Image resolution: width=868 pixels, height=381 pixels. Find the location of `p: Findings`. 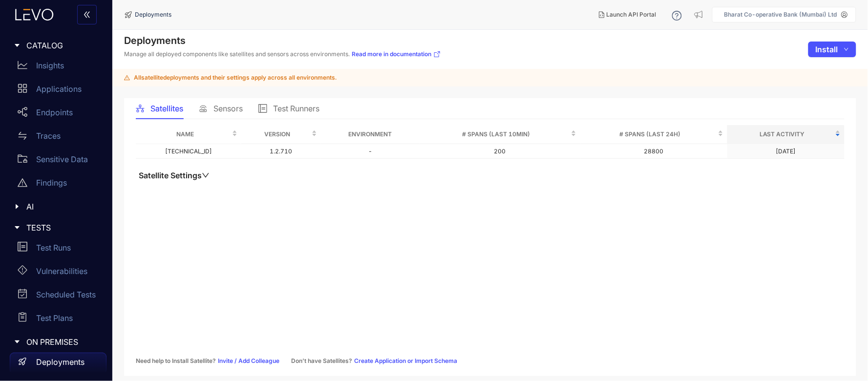

p: Findings is located at coordinates (51, 183).